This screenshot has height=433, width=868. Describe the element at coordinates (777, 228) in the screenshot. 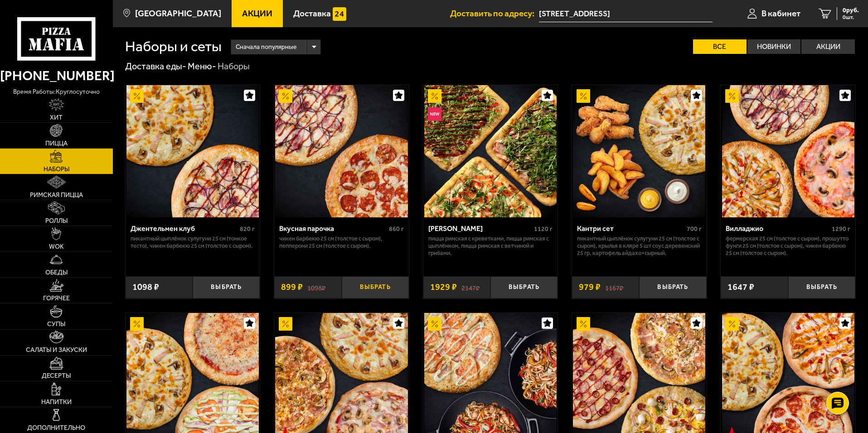

I see `div: Вилладжио` at that location.